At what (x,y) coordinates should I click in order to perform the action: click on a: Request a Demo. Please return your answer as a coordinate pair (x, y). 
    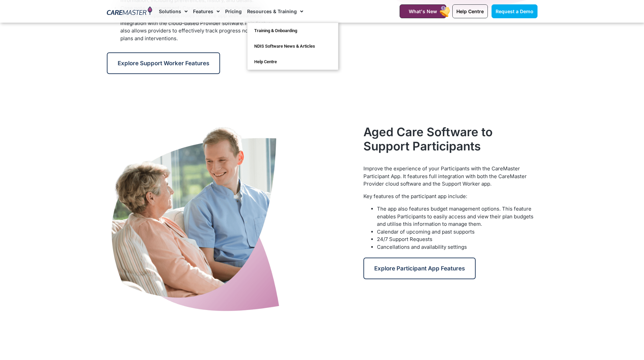
    Looking at the image, I should click on (515, 11).